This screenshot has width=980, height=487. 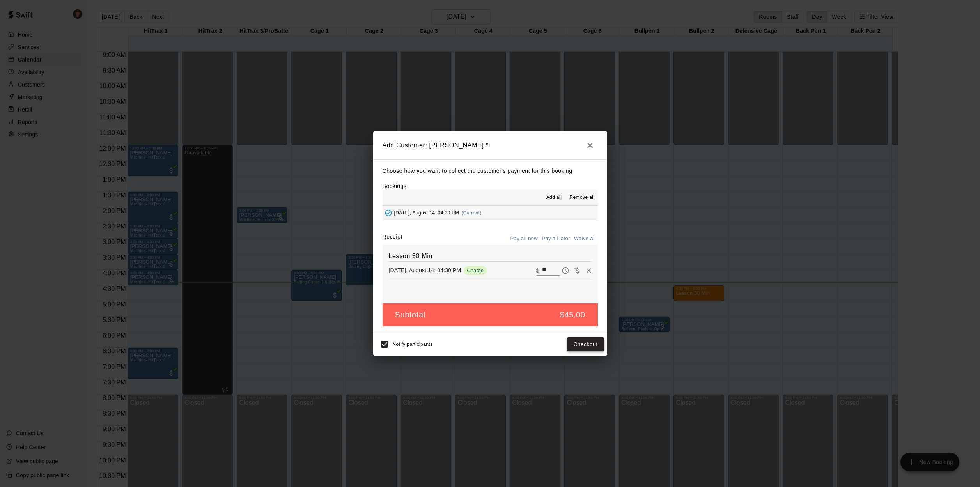 What do you see at coordinates (573, 315) in the screenshot?
I see `h5: $45.00` at bounding box center [573, 315].